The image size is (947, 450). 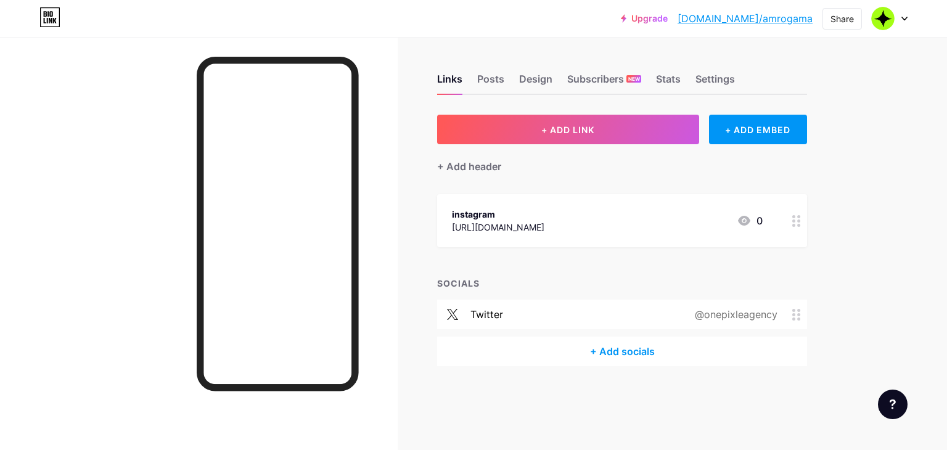 What do you see at coordinates (634, 79) in the screenshot?
I see `span: NEW` at bounding box center [634, 79].